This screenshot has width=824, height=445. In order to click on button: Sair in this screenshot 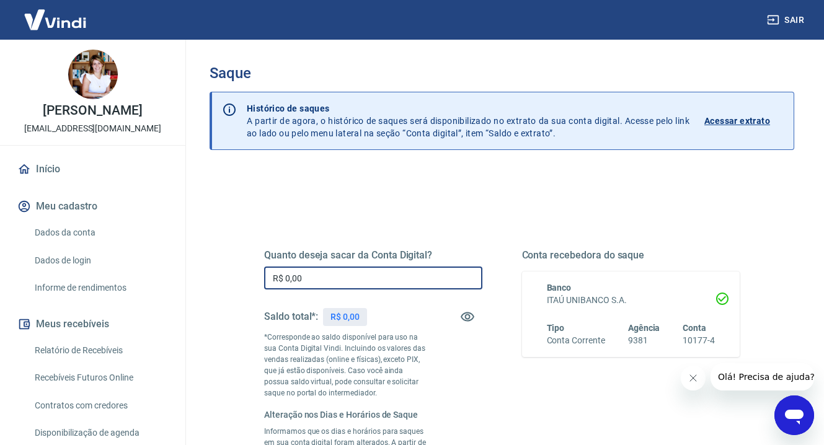, I will do `click(787, 20)`.